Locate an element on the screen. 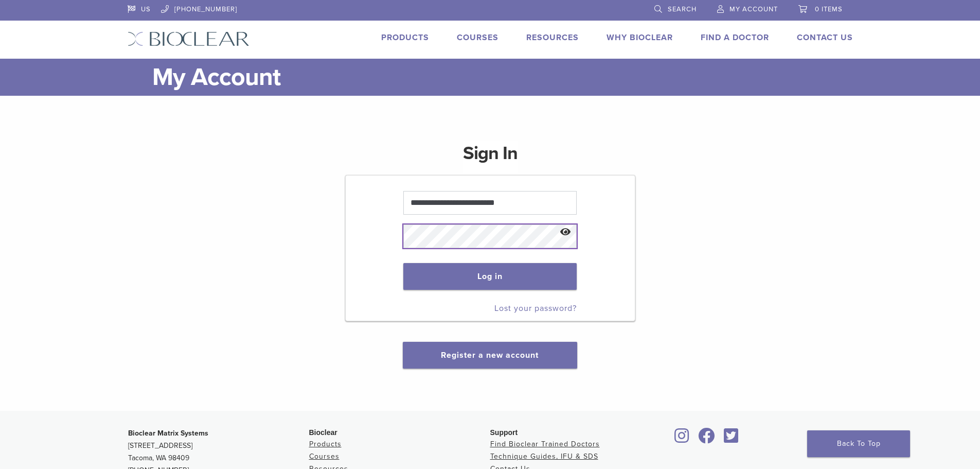  span: Support is located at coordinates (504, 432).